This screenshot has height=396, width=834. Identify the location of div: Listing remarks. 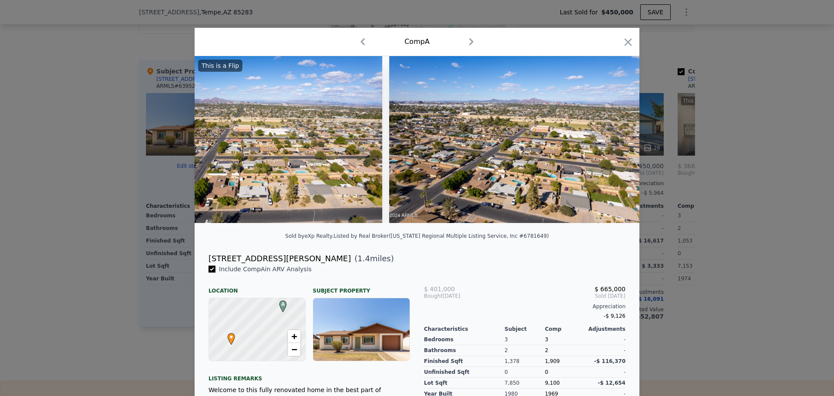
(309, 375).